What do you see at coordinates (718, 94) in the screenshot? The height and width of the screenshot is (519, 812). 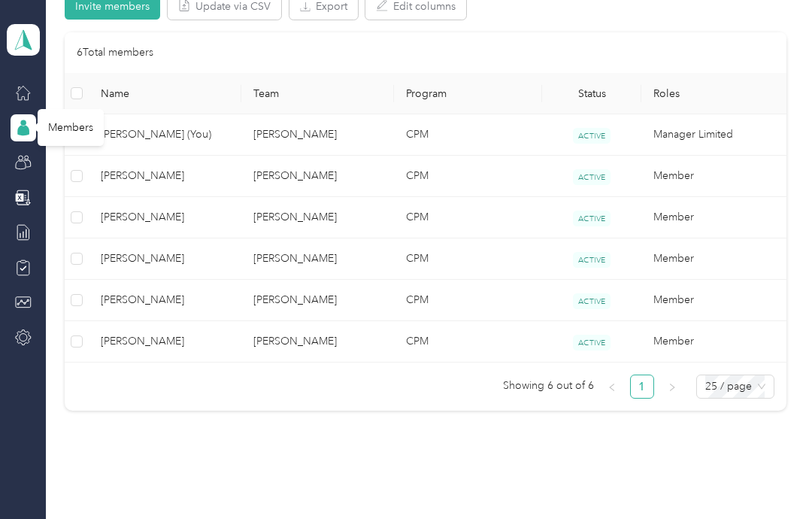 I see `th: Roles` at bounding box center [718, 94].